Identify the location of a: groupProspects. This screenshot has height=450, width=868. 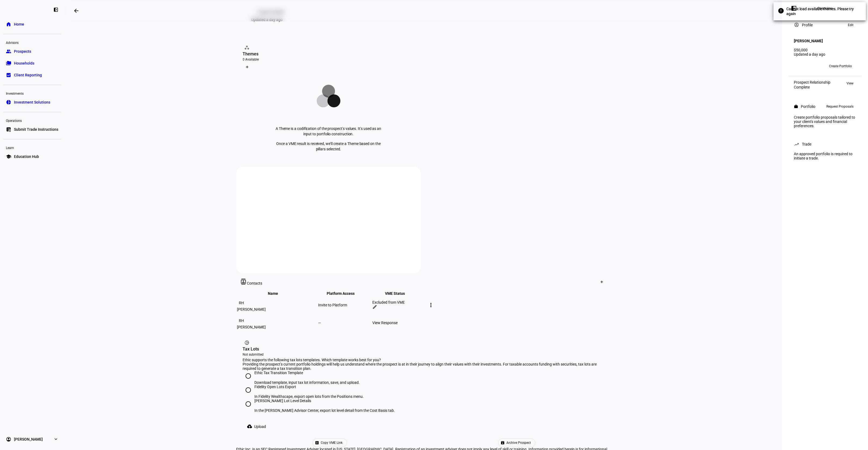
(32, 51).